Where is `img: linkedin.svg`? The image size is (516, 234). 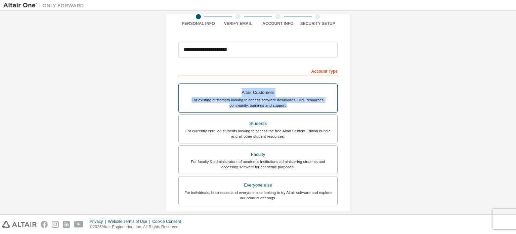
img: linkedin.svg is located at coordinates (66, 224).